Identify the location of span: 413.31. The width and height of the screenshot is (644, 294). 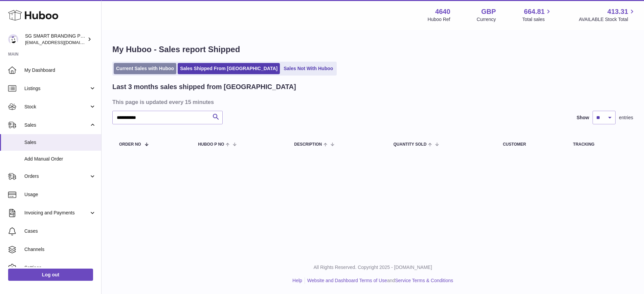
(617, 12).